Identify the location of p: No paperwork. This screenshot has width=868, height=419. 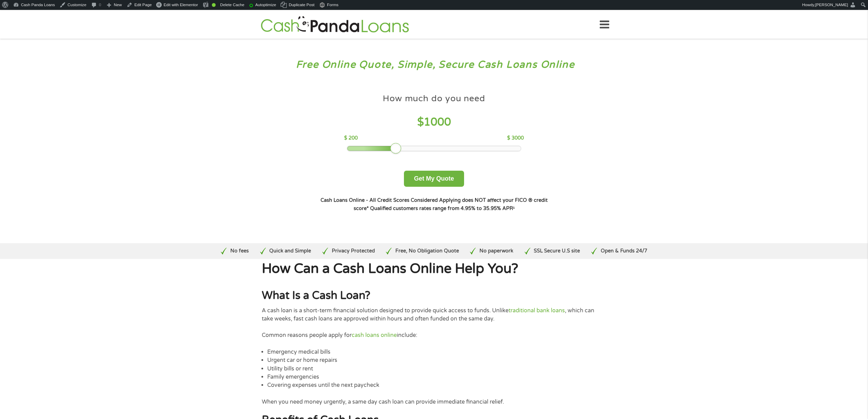
(496, 251).